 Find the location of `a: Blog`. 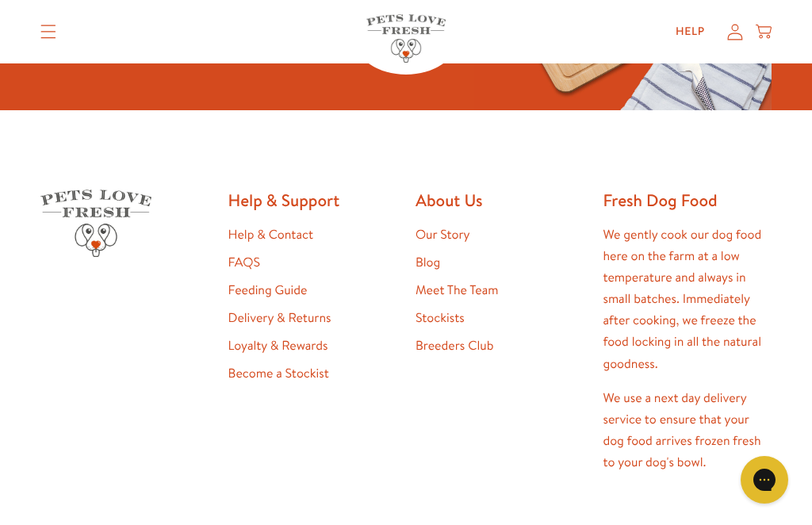

a: Blog is located at coordinates (428, 262).